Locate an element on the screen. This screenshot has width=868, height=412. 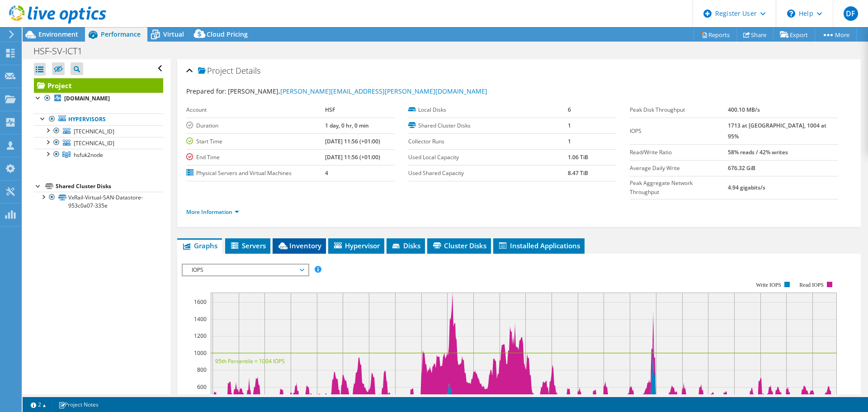
a: Project is located at coordinates (99, 85).